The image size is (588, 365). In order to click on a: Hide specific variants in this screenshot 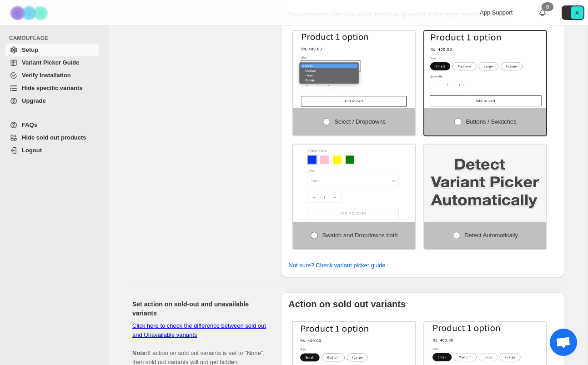, I will do `click(52, 88)`.